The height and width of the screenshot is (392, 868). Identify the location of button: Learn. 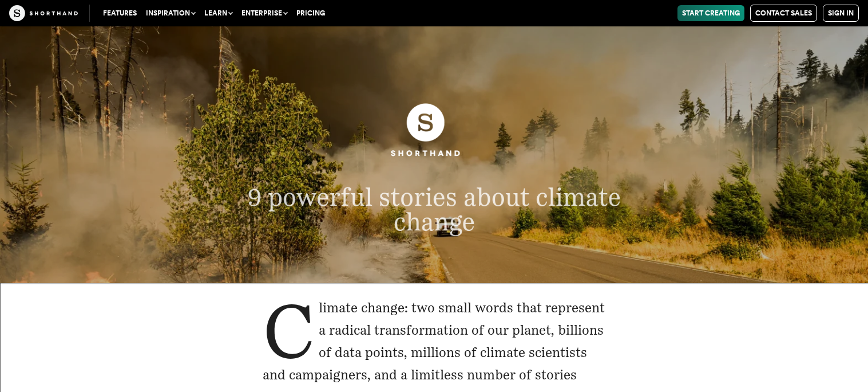
(218, 14).